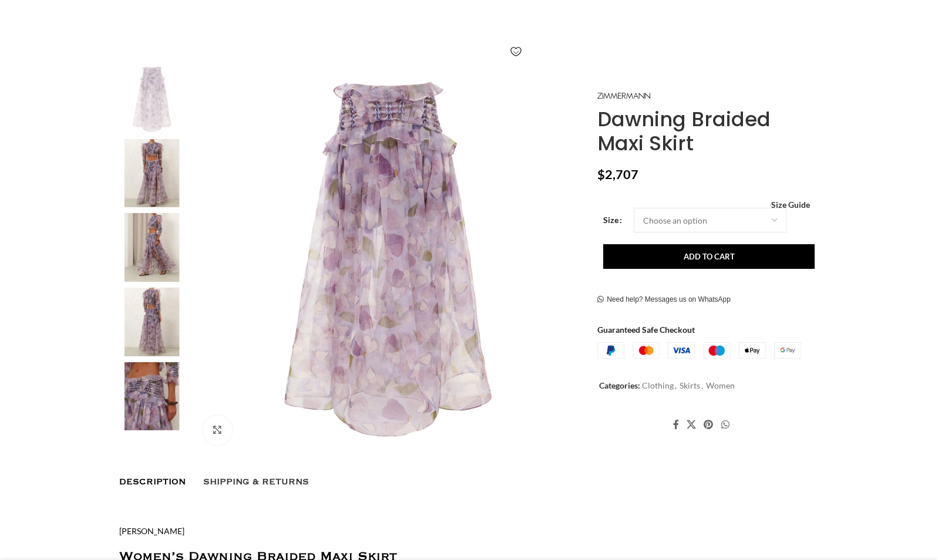 The image size is (938, 560). I want to click on span: Categories:, so click(619, 385).